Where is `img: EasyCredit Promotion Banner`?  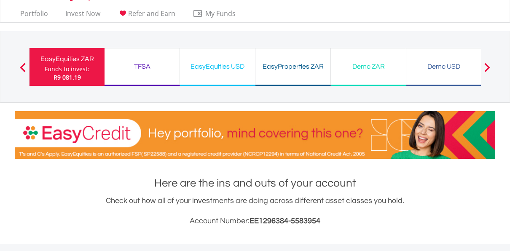
img: EasyCredit Promotion Banner is located at coordinates (255, 135).